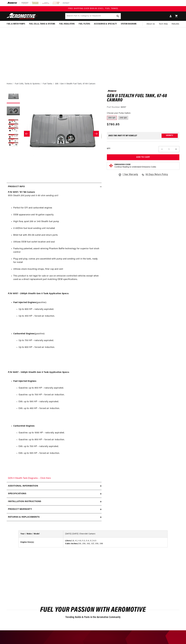  I want to click on summary: Product warranty, so click(54, 510).